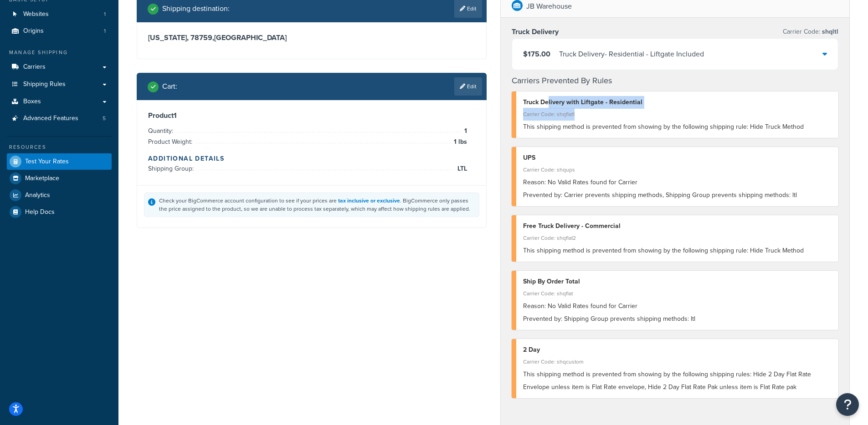 Image resolution: width=868 pixels, height=425 pixels. I want to click on h4: Carriers Prevented By Rules, so click(675, 80).